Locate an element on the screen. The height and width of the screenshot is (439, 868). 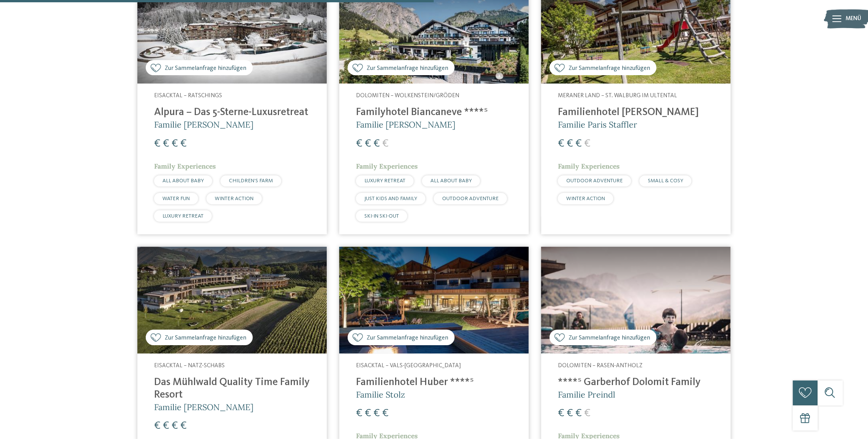
span: Familie Stolz is located at coordinates (380, 395).